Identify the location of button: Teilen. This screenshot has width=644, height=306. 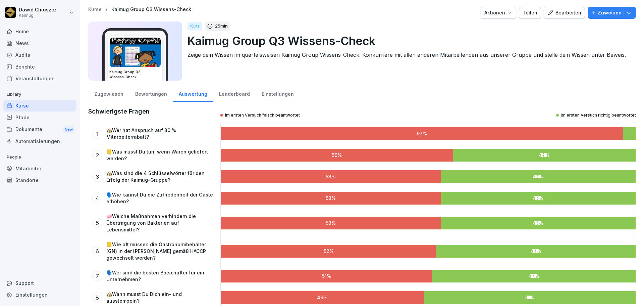
(530, 13).